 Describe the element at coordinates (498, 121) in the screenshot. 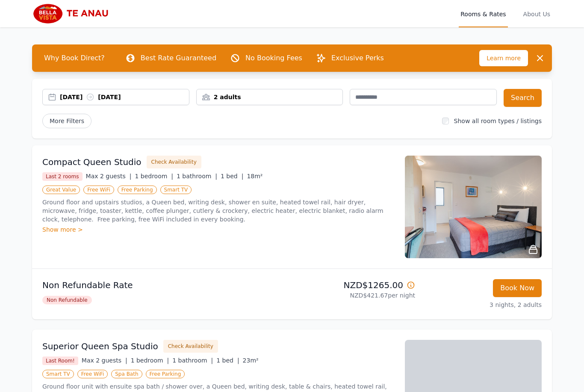

I see `label: Show all room types / listings` at that location.